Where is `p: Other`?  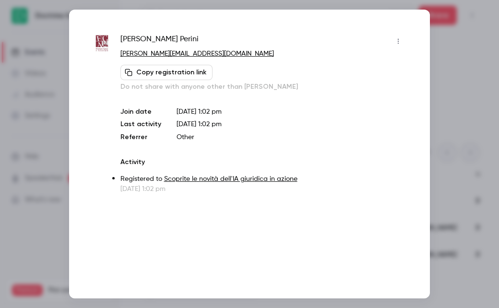 p: Other is located at coordinates (291, 137).